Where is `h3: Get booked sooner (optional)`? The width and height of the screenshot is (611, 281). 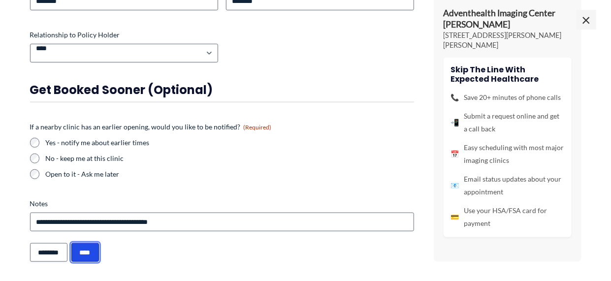 h3: Get booked sooner (optional) is located at coordinates (222, 90).